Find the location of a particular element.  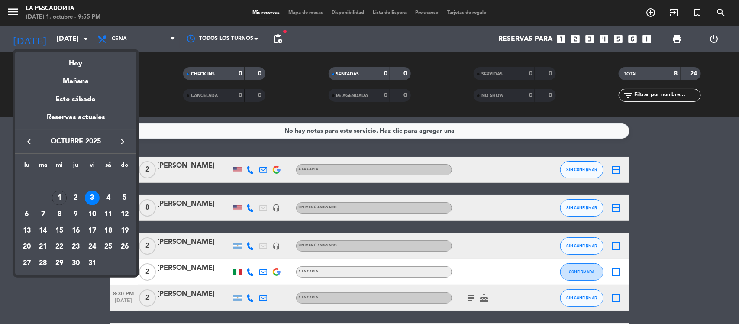

td: 11 de octubre de 2025 is located at coordinates (109, 214).